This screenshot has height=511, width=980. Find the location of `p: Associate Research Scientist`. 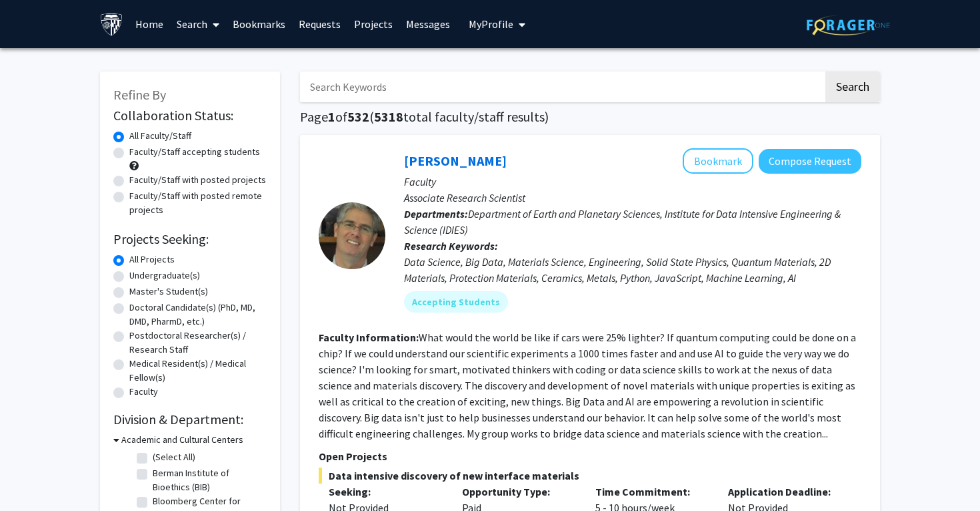

p: Associate Research Scientist is located at coordinates (633, 197).